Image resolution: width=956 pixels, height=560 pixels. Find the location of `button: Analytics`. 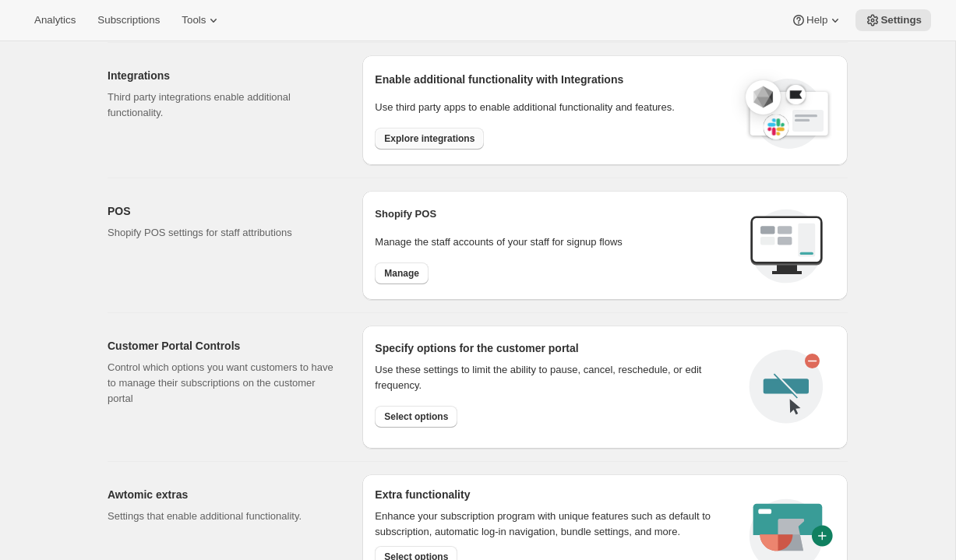

button: Analytics is located at coordinates (54, 20).